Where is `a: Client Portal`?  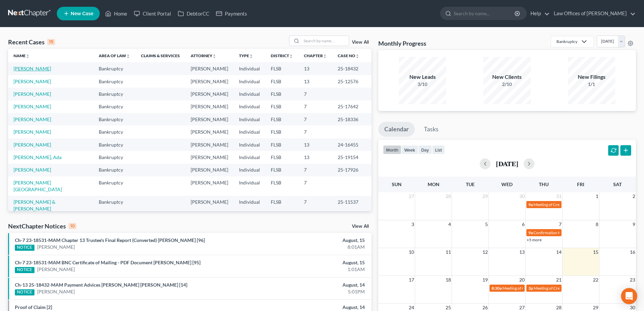 a: Client Portal is located at coordinates (153, 13).